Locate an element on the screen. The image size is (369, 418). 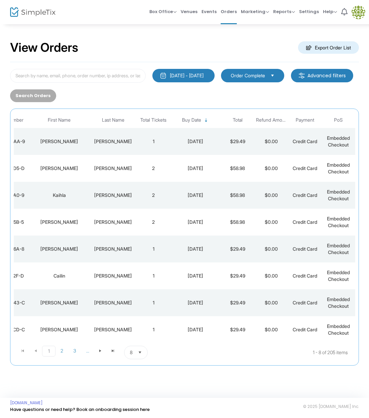
span: 8 is located at coordinates (131, 353).